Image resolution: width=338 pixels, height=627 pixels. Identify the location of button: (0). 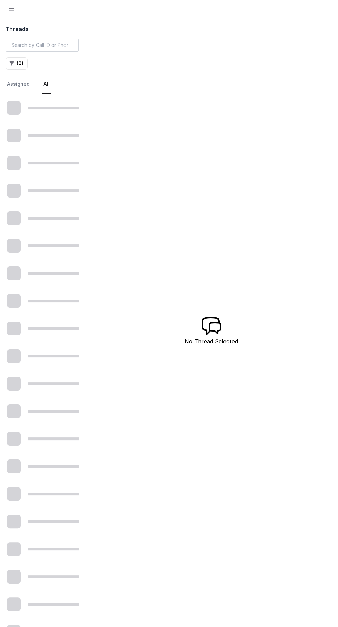
(17, 63).